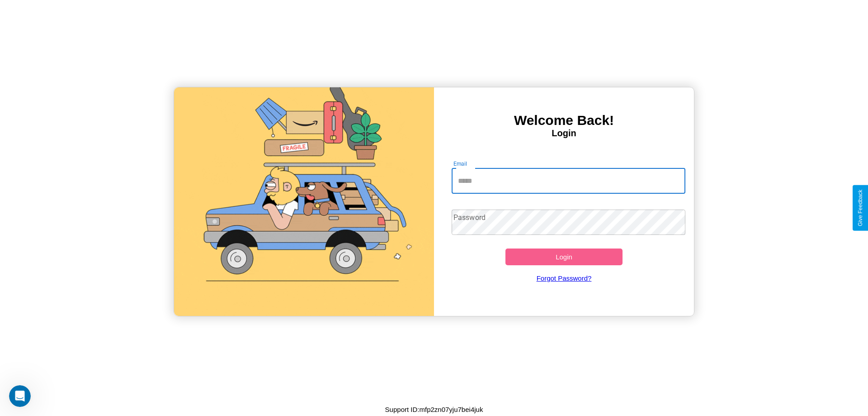 The image size is (868, 416). I want to click on button: Login, so click(564, 256).